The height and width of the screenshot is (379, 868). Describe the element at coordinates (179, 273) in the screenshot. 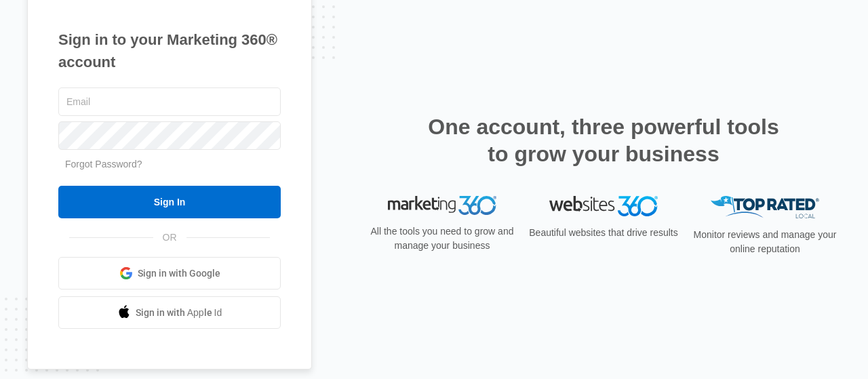

I see `span: Sign in with Google` at that location.